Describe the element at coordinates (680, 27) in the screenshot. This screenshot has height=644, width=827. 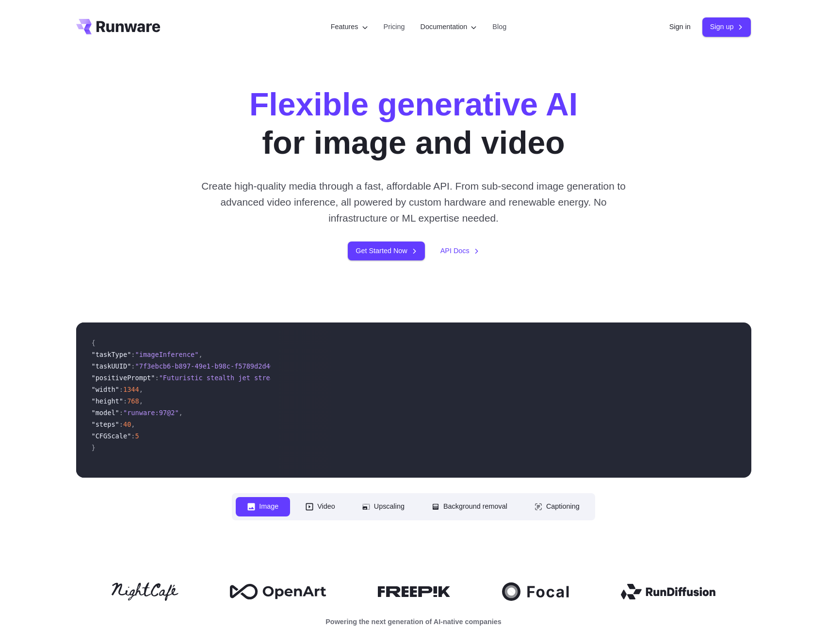
I see `a: Sign in` at that location.